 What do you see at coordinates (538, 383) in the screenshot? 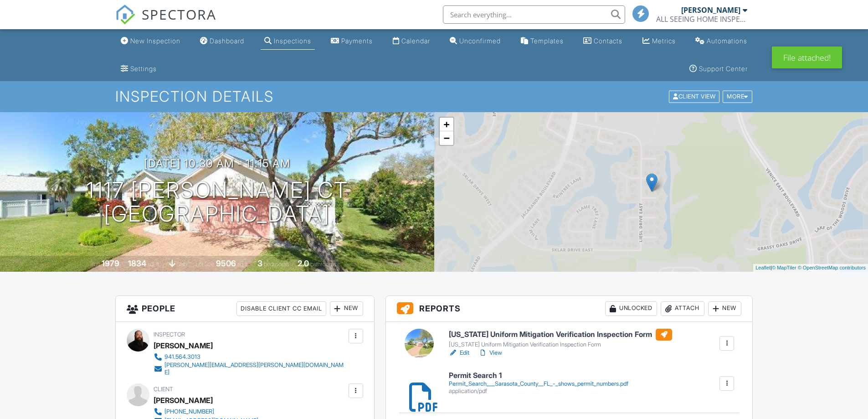
I see `a: Permit Search 1 Permit_Search___Sarasota_County__FL_-_shows_permit_numbers.pdf application/pdf` at bounding box center [538, 383].